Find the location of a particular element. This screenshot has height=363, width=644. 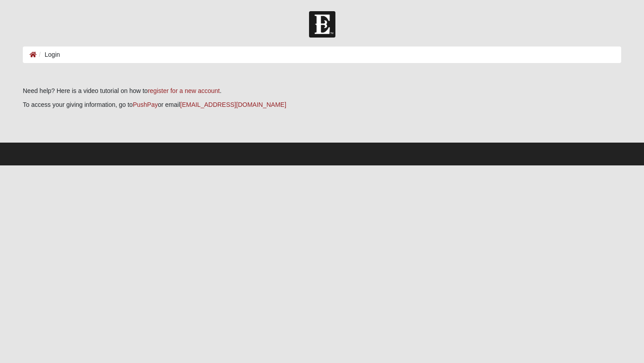

p: Need help? Here is a video tutorial on how to . is located at coordinates (322, 91).